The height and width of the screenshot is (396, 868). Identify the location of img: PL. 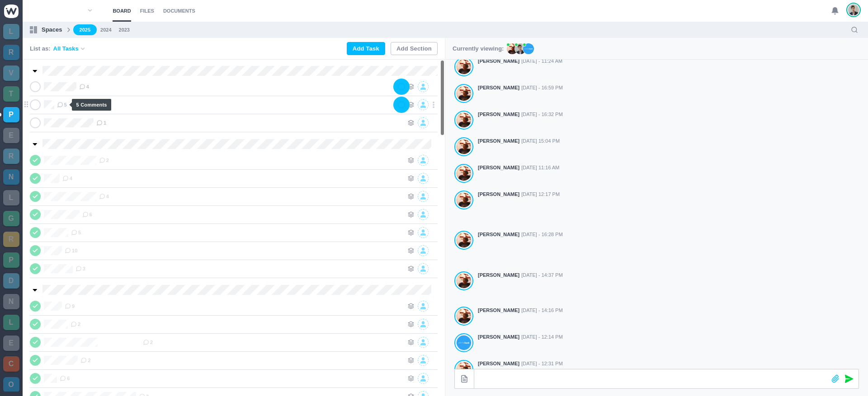
(520, 49).